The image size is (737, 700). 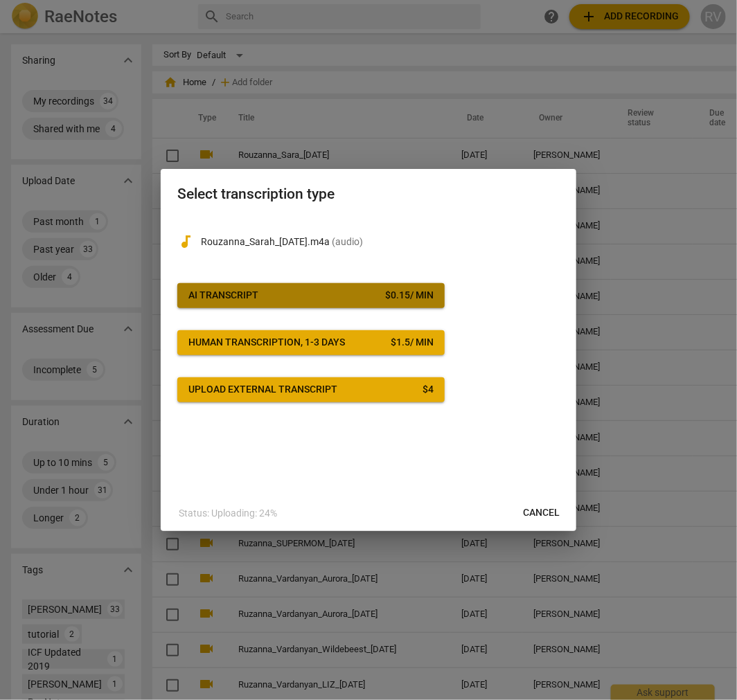 I want to click on div: $ 0.15 / min, so click(x=409, y=296).